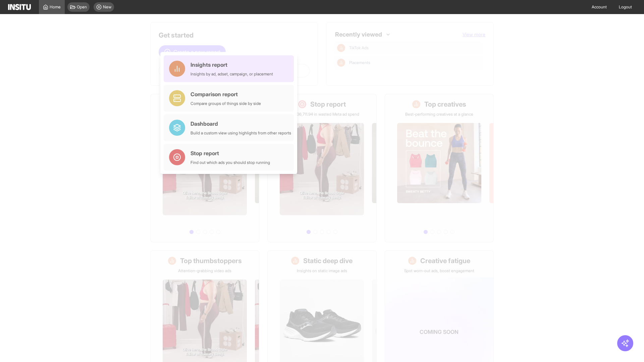 The image size is (644, 362). What do you see at coordinates (107, 7) in the screenshot?
I see `span: New` at bounding box center [107, 7].